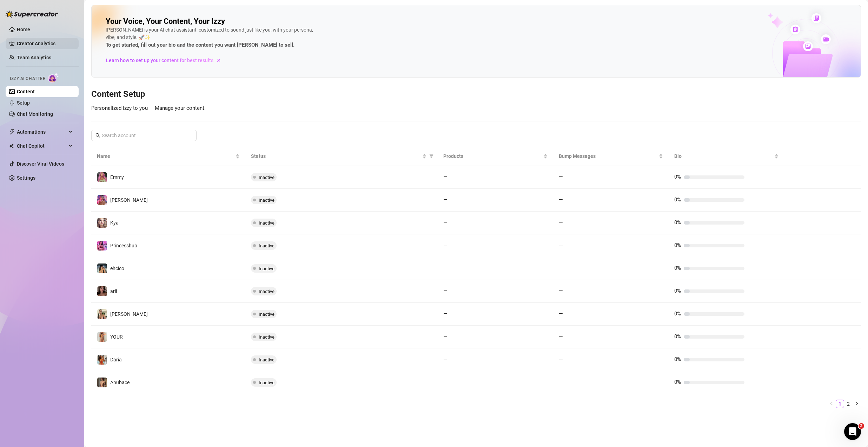 The width and height of the screenshot is (868, 447). What do you see at coordinates (102, 314) in the screenshot?
I see `img: Jacquie` at bounding box center [102, 314].